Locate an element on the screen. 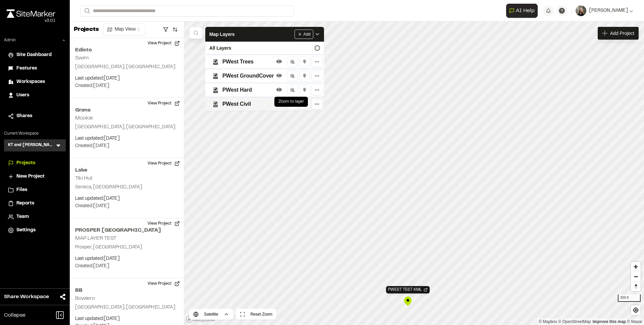 Image resolution: width=644 pixels, height=325 pixels. a: Users is located at coordinates (35, 96).